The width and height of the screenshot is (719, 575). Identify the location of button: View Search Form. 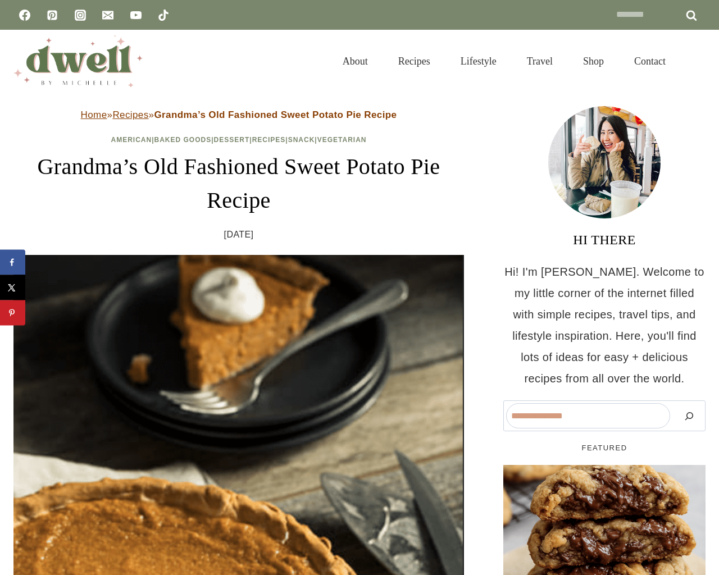
(696, 61).